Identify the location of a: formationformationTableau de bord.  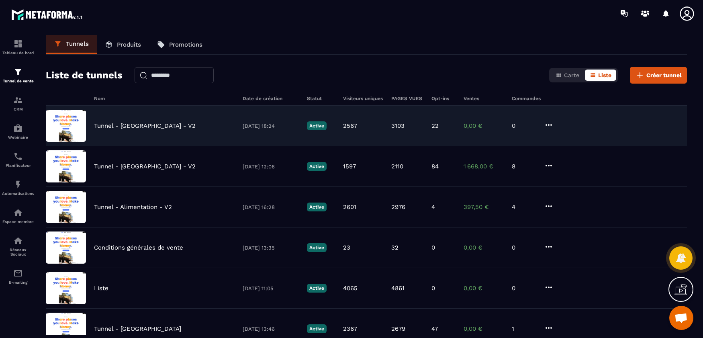
(18, 47).